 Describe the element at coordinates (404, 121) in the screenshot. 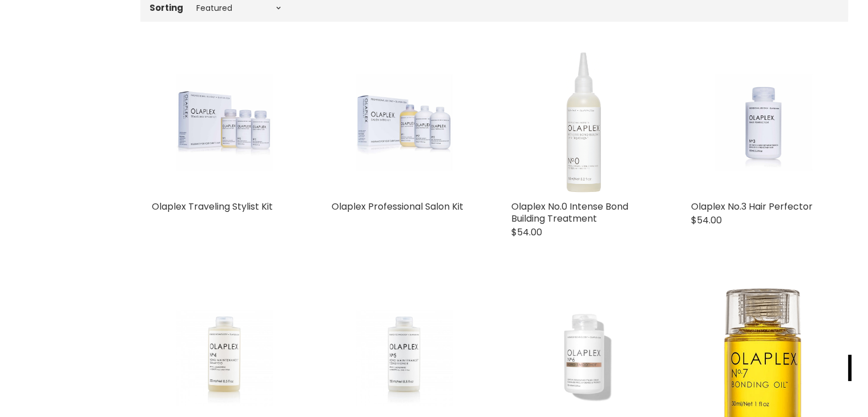

I see `img: Olaplex Professional Salon Kit` at that location.